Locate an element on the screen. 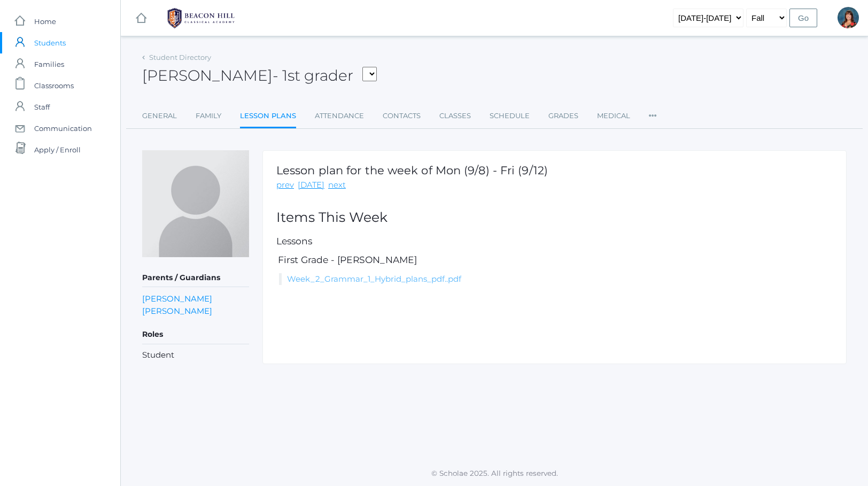 The image size is (868, 486). a: Grades is located at coordinates (563, 116).